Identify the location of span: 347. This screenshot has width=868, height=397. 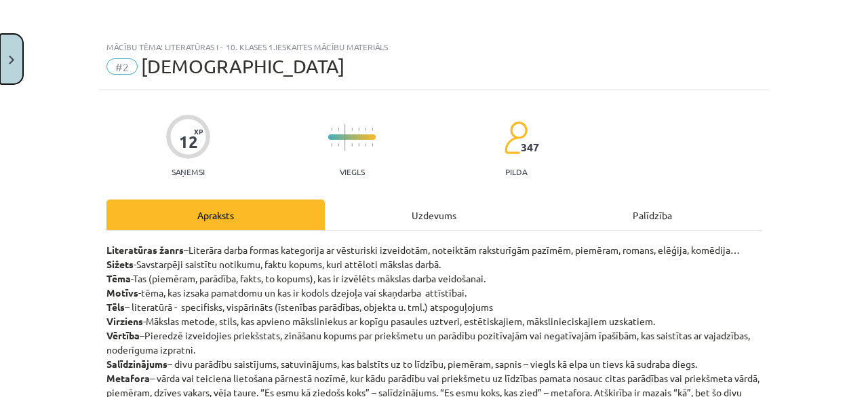
(530, 147).